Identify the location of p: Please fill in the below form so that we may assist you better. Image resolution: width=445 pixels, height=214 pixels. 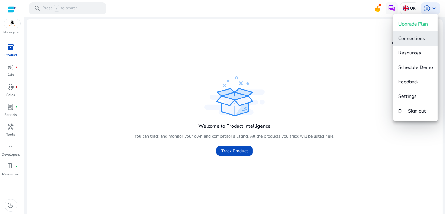
(68, 71).